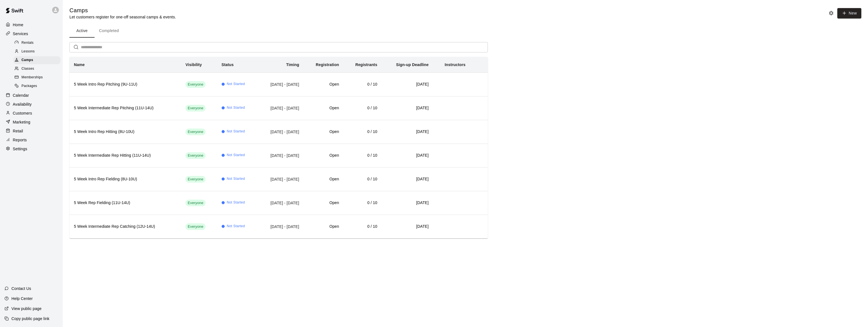 This screenshot has width=868, height=327. Describe the element at coordinates (367, 65) in the screenshot. I see `b: Registrants` at that location.